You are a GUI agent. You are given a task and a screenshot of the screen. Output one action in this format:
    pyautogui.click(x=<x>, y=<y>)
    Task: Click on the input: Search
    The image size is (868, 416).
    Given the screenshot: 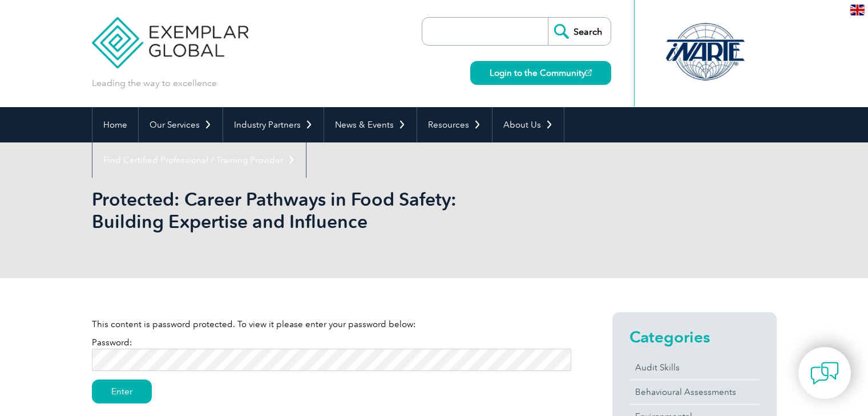 What is the action you would take?
    pyautogui.click(x=579, y=31)
    